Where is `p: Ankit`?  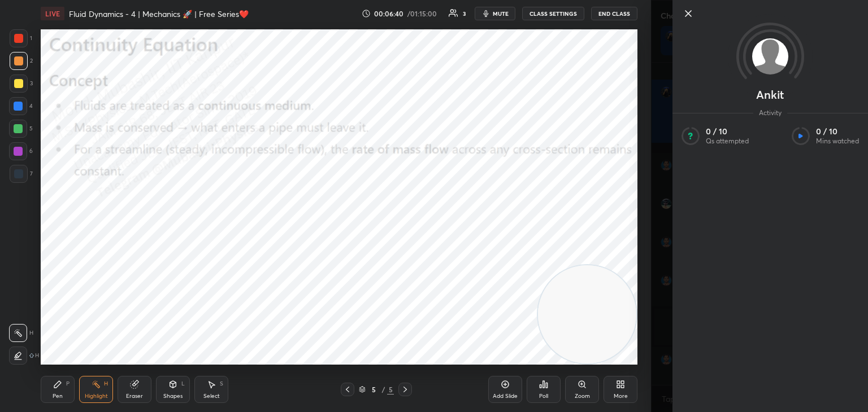
p: Ankit is located at coordinates (770, 95).